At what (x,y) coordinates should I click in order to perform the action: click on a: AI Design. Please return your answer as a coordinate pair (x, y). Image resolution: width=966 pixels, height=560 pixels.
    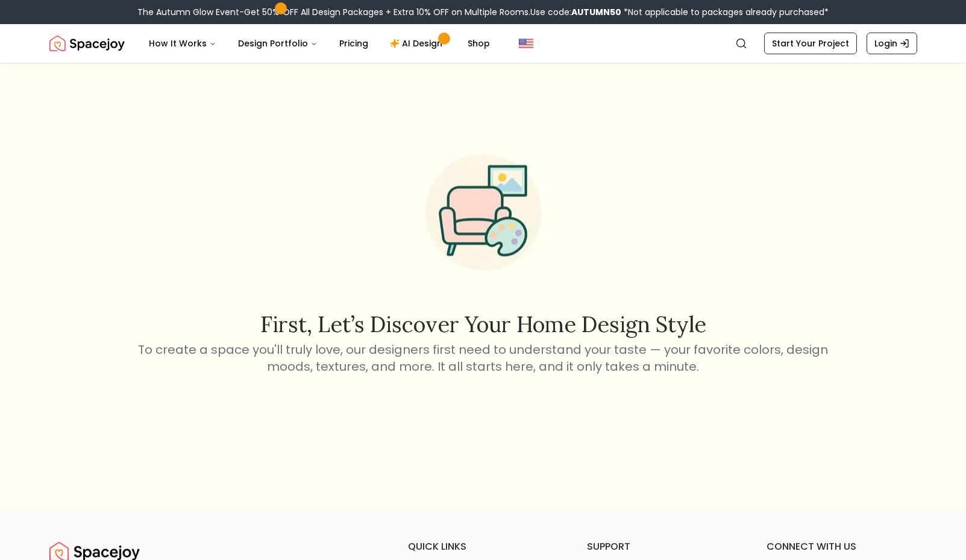
    Looking at the image, I should click on (418, 43).